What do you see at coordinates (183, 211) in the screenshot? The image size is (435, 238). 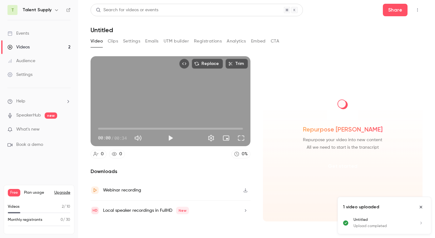 I see `span: New` at bounding box center [183, 211].